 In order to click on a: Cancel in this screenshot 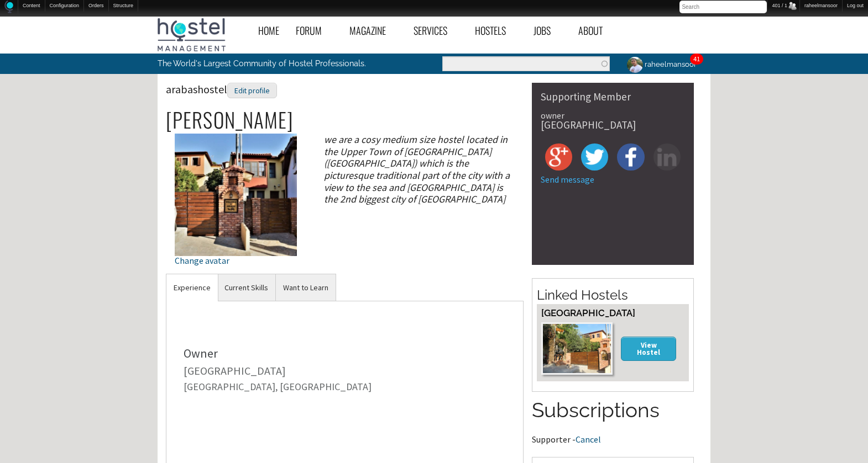, I will do `click(588, 439)`.